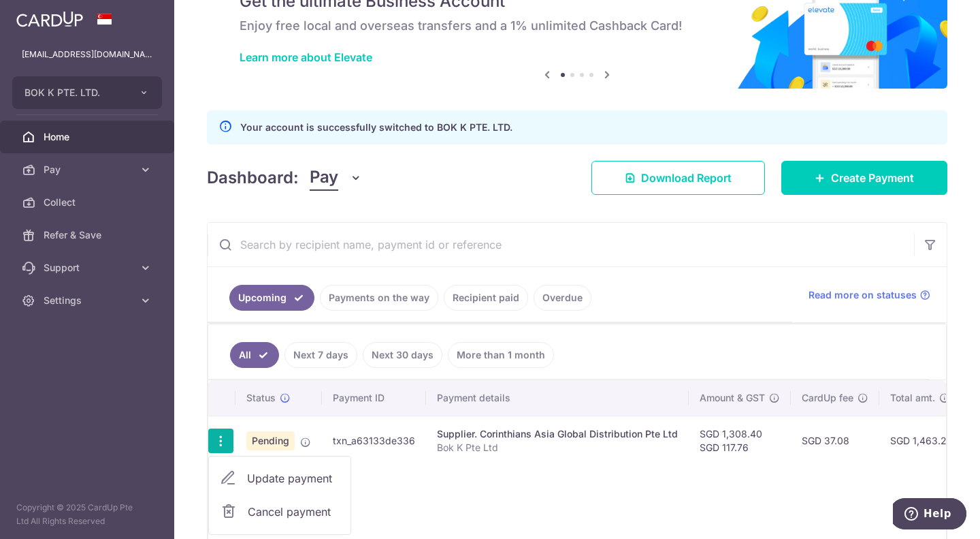 Image resolution: width=980 pixels, height=539 pixels. What do you see at coordinates (87, 93) in the screenshot?
I see `button: BOK K PTE. LTD.` at bounding box center [87, 93].